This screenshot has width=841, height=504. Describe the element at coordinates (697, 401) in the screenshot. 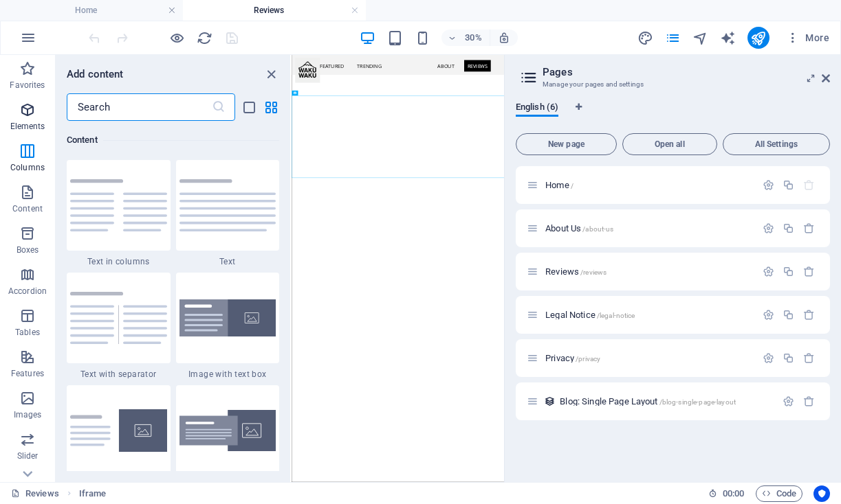

I see `span: /blog-single-page-layout` at that location.